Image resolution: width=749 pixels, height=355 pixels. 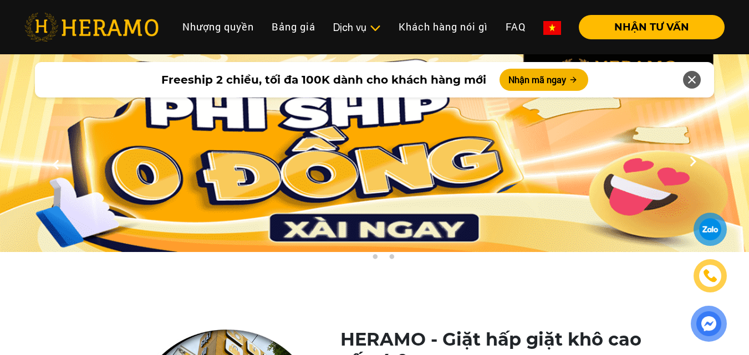 What do you see at coordinates (91, 27) in the screenshot?
I see `img: heramo-logo.png` at bounding box center [91, 27].